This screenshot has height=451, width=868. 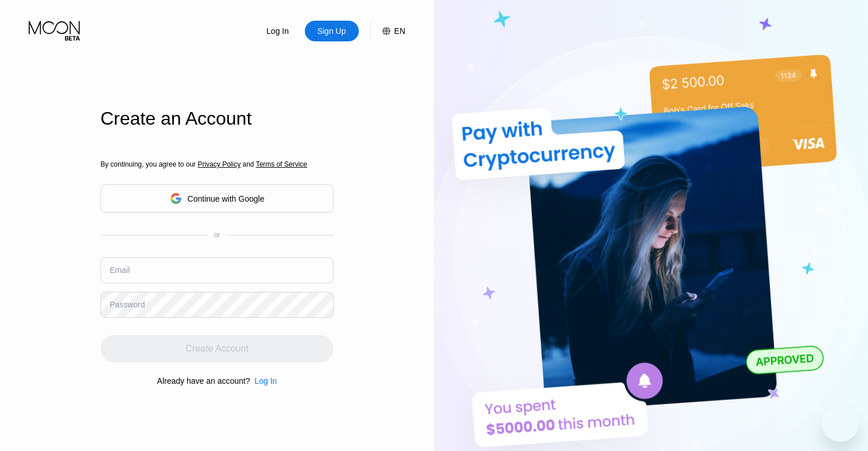 I want to click on span: Privacy Policy, so click(x=219, y=164).